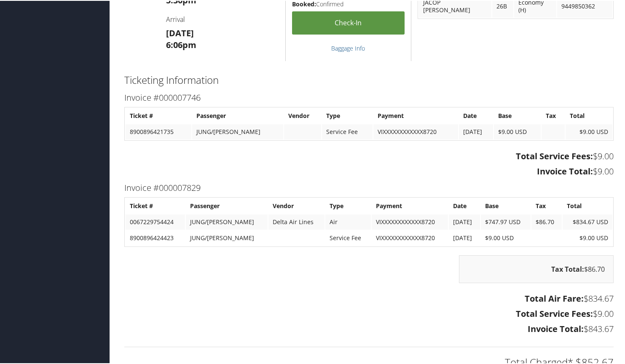 The height and width of the screenshot is (364, 625). Describe the element at coordinates (369, 187) in the screenshot. I see `h3: Invoice #000007829` at that location.